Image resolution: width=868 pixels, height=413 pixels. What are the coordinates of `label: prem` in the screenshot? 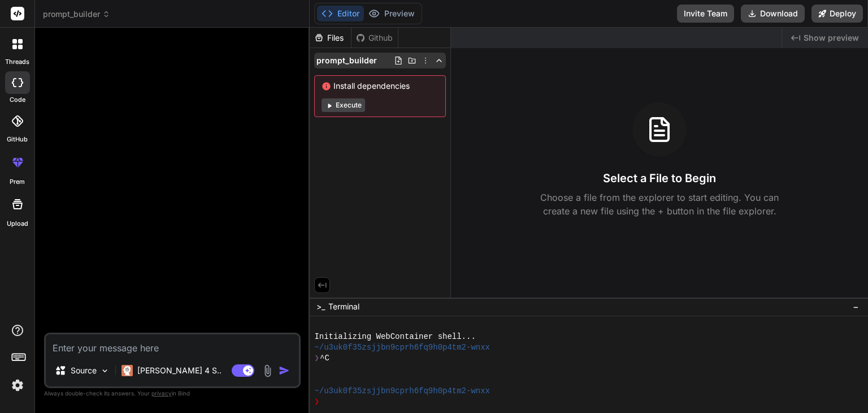 It's located at (17, 182).